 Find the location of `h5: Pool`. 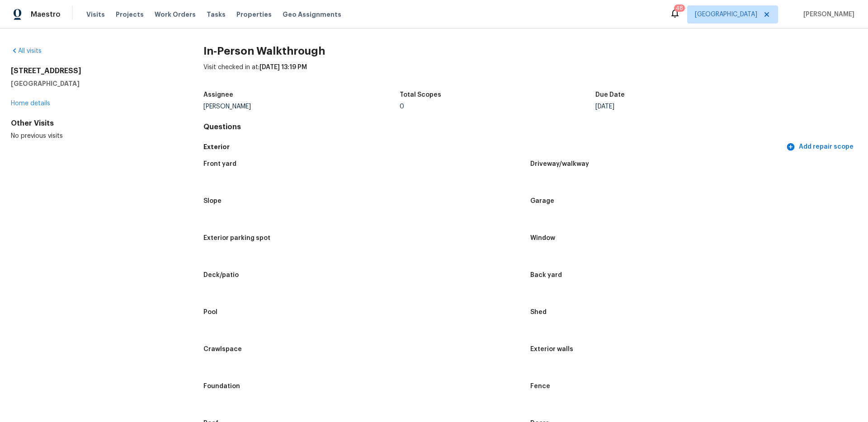

h5: Pool is located at coordinates (210, 312).